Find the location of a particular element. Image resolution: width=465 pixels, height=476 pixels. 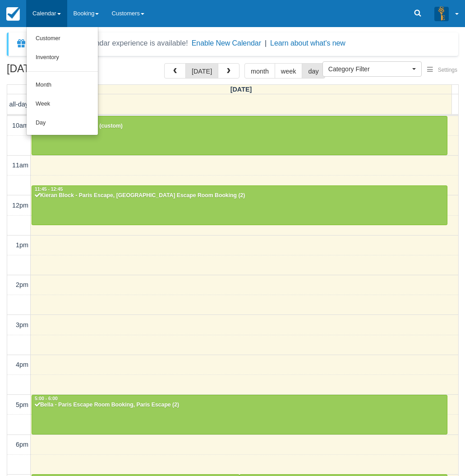

span: 1pm is located at coordinates (22, 245).